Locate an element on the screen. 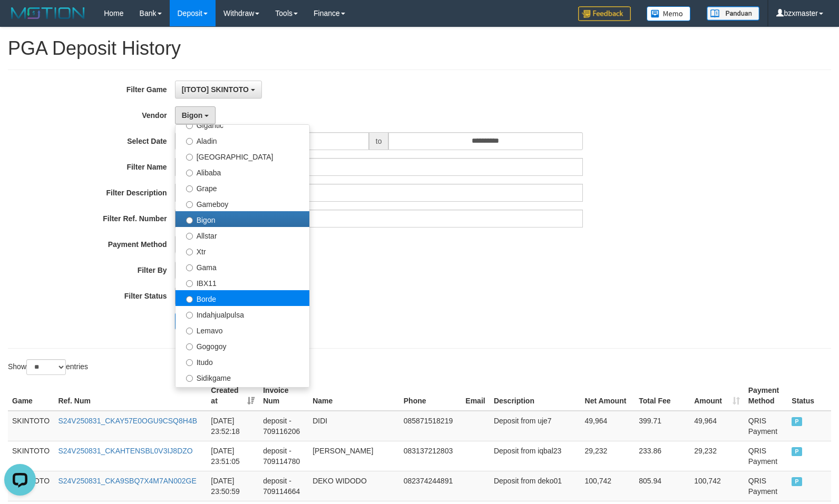  label: Gama is located at coordinates (242, 266).